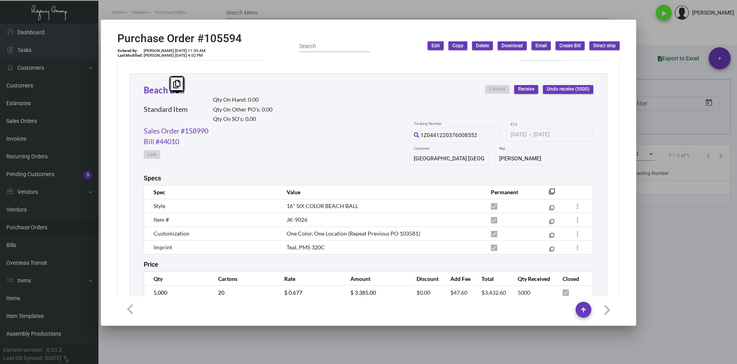 The width and height of the screenshot is (737, 364). I want to click on td: Entered By:, so click(130, 51).